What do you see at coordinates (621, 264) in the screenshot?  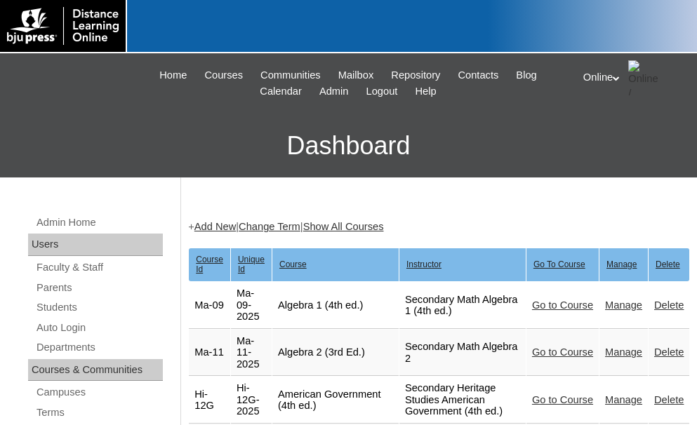 I see `u: Manage` at bounding box center [621, 264].